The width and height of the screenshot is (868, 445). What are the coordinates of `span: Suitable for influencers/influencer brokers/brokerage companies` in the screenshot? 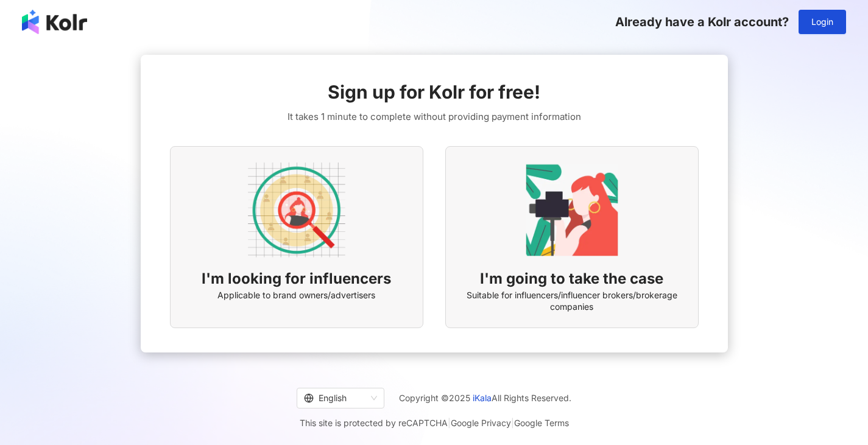 It's located at (572, 301).